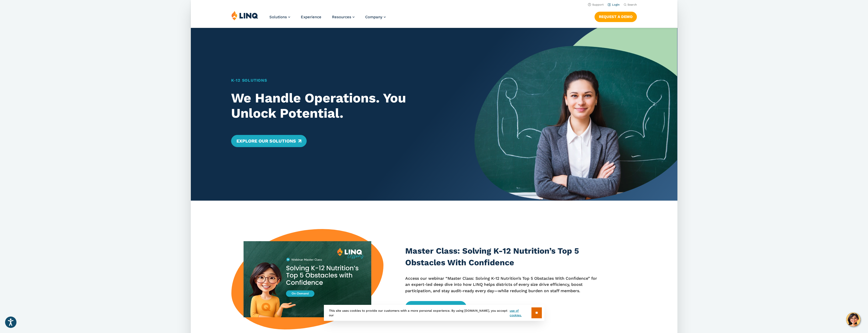  Describe the element at coordinates (280, 17) in the screenshot. I see `a: Solutions` at that location.